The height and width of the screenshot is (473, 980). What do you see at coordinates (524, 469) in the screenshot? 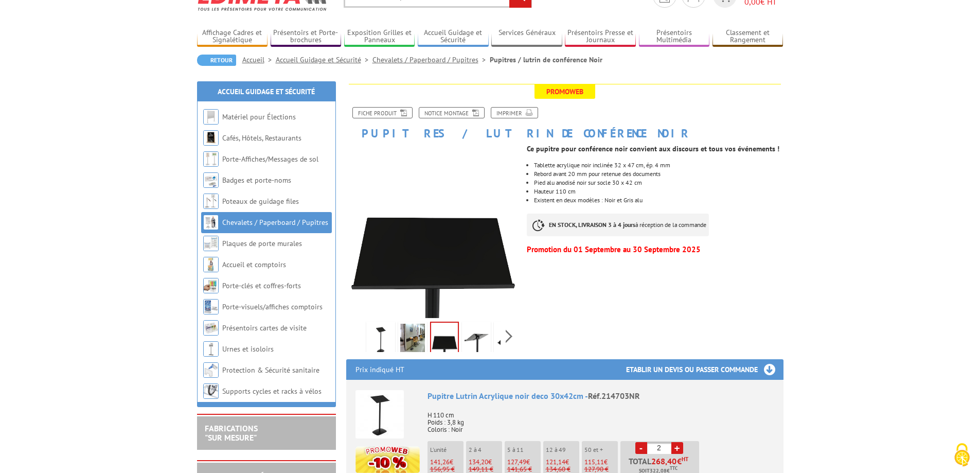
I see `p: 141,65 €` at bounding box center [524, 469].